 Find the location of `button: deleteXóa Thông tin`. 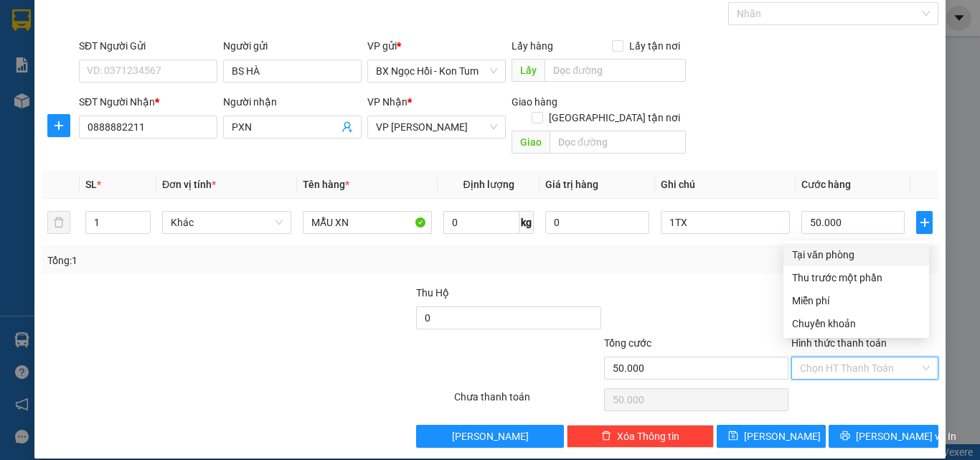

button: deleteXóa Thông tin is located at coordinates (640, 436).